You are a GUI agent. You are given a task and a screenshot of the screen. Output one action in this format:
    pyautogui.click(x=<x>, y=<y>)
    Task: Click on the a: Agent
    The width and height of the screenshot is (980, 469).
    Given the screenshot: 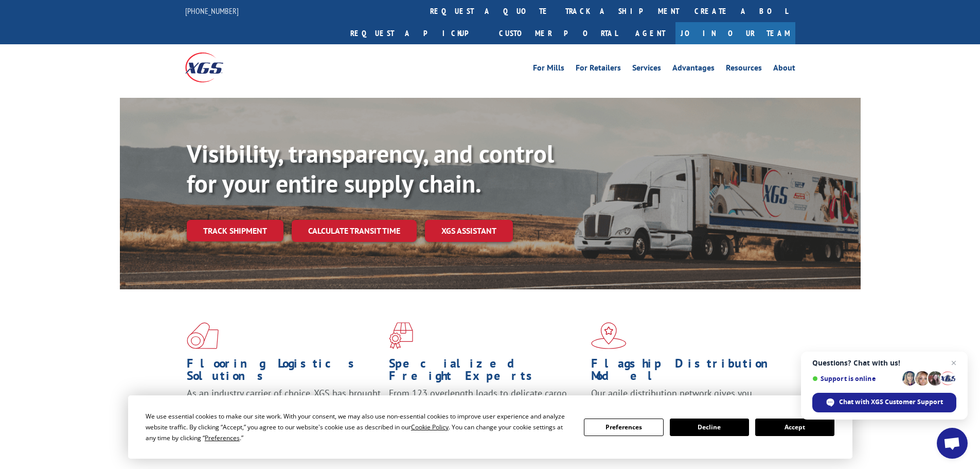 What is the action you would take?
    pyautogui.click(x=650, y=33)
    